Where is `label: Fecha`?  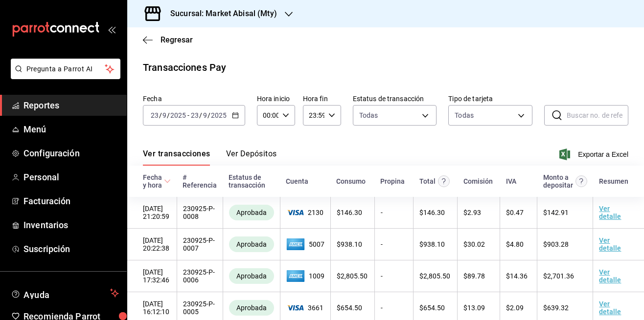 label: Fecha is located at coordinates (194, 99).